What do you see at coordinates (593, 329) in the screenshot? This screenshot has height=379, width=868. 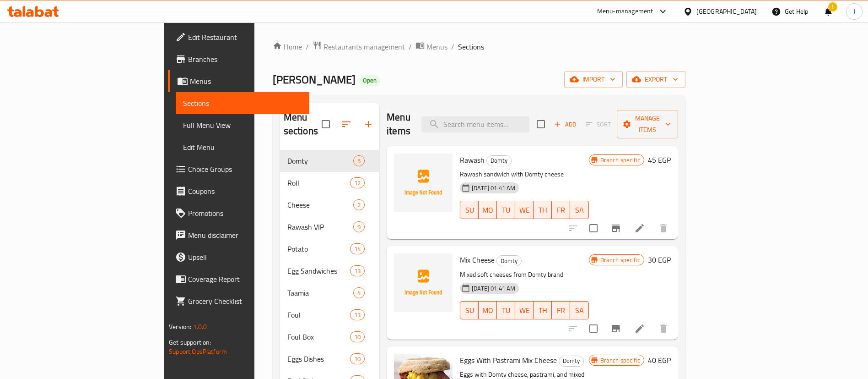 I see `span: Select to update` at bounding box center [593, 329].